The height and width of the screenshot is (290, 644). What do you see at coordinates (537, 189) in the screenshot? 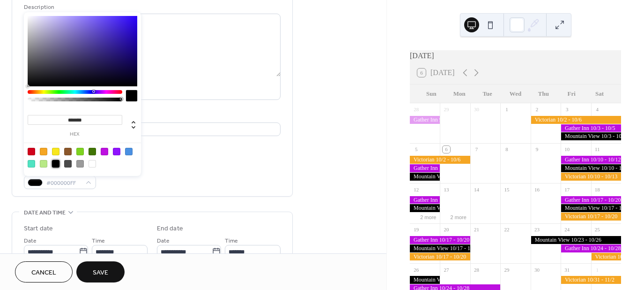
I see `div: 16` at bounding box center [537, 189].